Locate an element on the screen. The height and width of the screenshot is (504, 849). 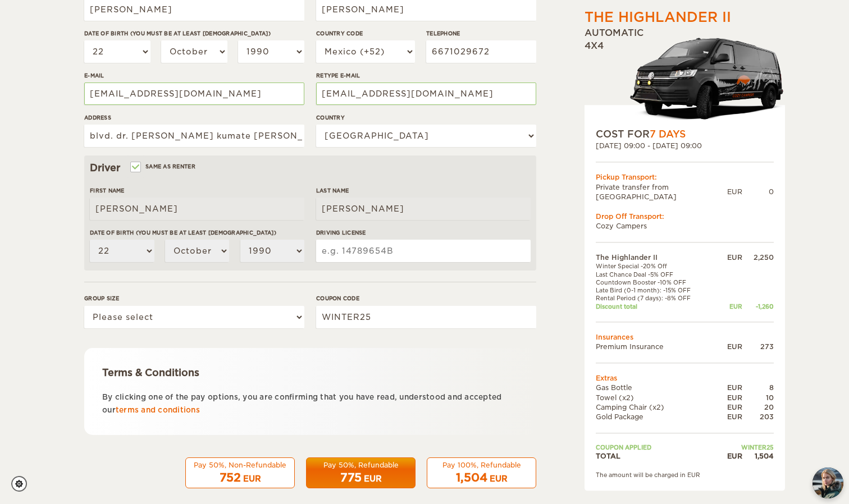
div: The amount will be charged in EUR is located at coordinates (684, 475).